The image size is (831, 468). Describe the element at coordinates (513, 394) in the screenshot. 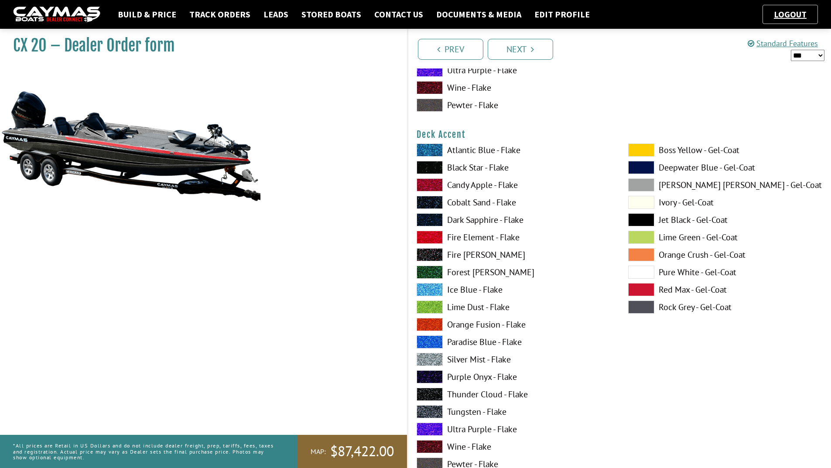

I see `label: Thunder Cloud - Flake` at that location.